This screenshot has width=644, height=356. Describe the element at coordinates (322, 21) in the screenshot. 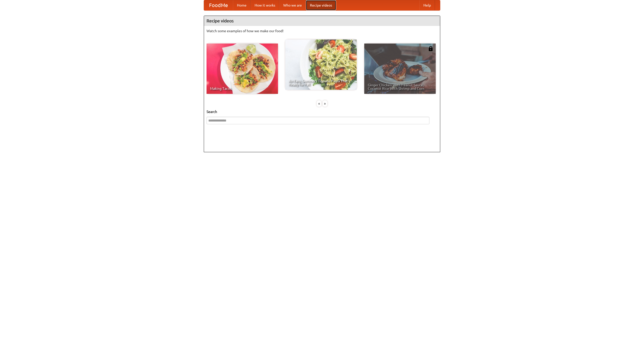

I see `h4: Recipe videos` at that location.